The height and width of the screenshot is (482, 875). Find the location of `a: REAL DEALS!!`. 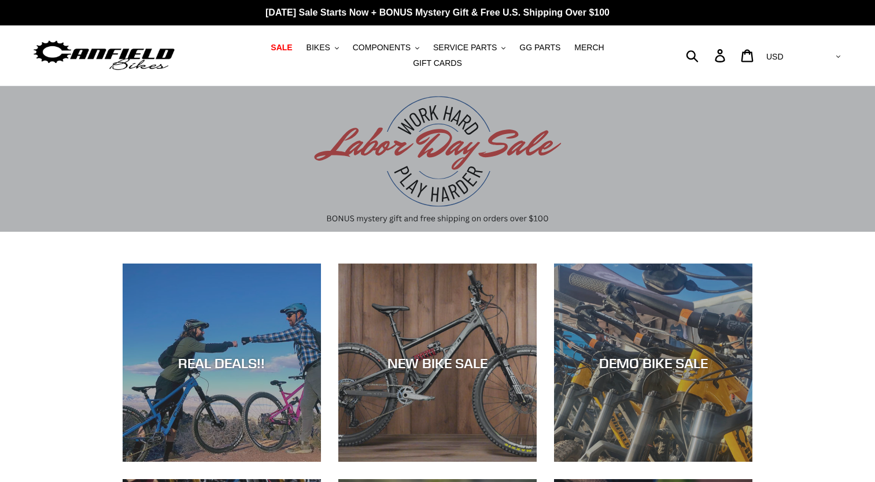

a: REAL DEALS!! is located at coordinates (222, 363).